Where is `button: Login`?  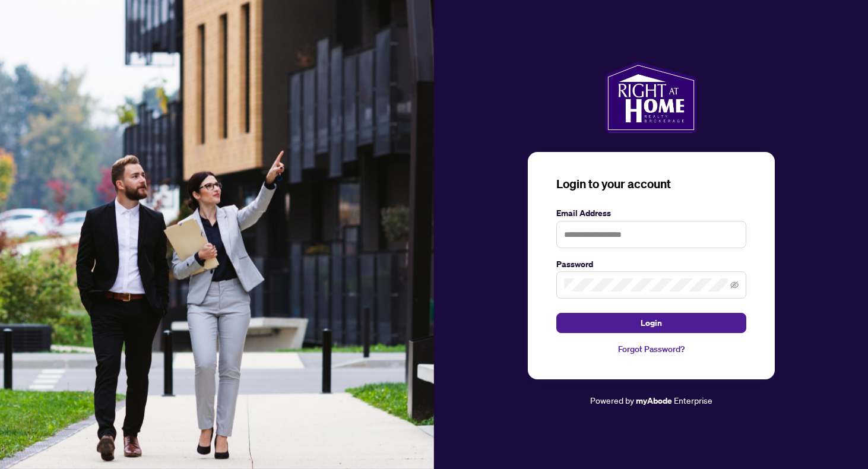
button: Login is located at coordinates (652, 323).